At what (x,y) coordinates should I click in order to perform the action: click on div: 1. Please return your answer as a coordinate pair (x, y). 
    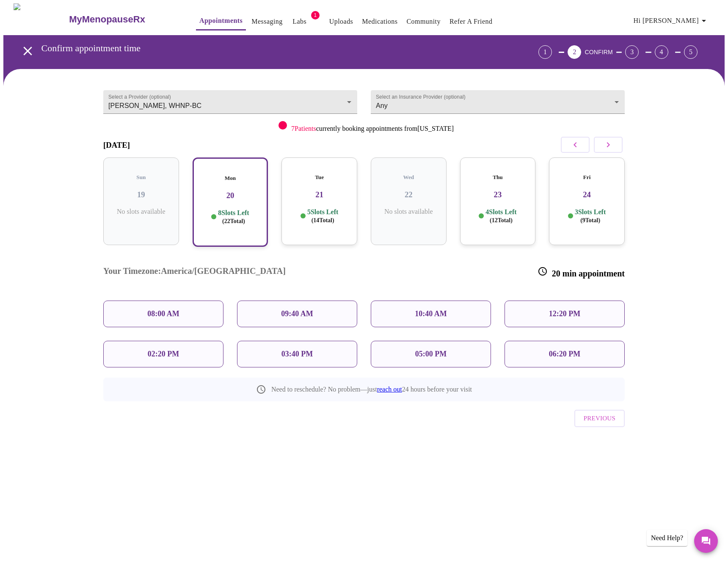
    Looking at the image, I should click on (545, 52).